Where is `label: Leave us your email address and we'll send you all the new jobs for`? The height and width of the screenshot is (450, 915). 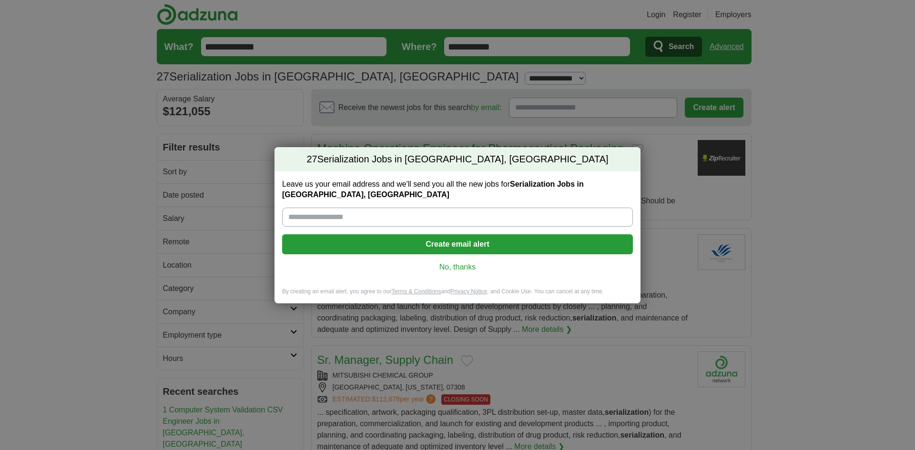 label: Leave us your email address and we'll send you all the new jobs for is located at coordinates (457, 190).